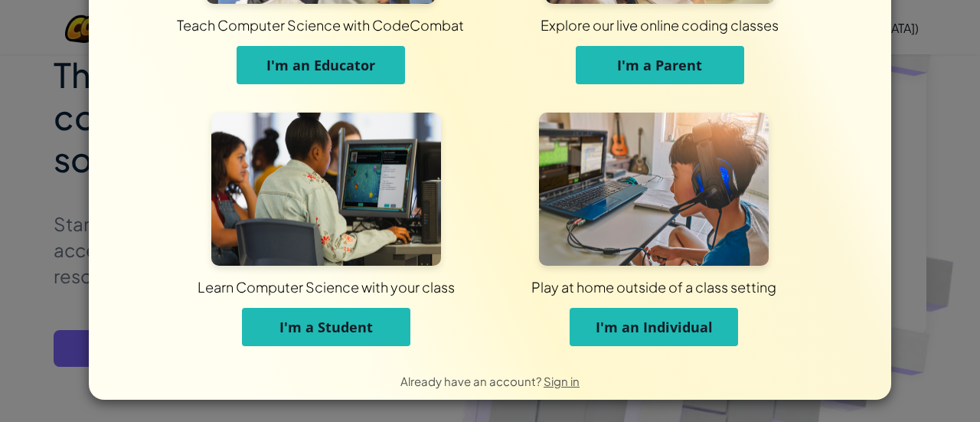 Image resolution: width=980 pixels, height=422 pixels. What do you see at coordinates (321, 65) in the screenshot?
I see `span: I'm an Educator` at bounding box center [321, 65].